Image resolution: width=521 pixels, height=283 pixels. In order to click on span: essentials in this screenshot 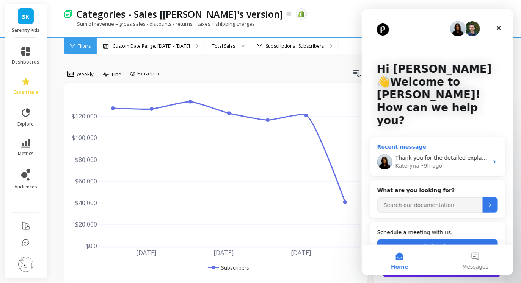, I will do `click(26, 92)`.